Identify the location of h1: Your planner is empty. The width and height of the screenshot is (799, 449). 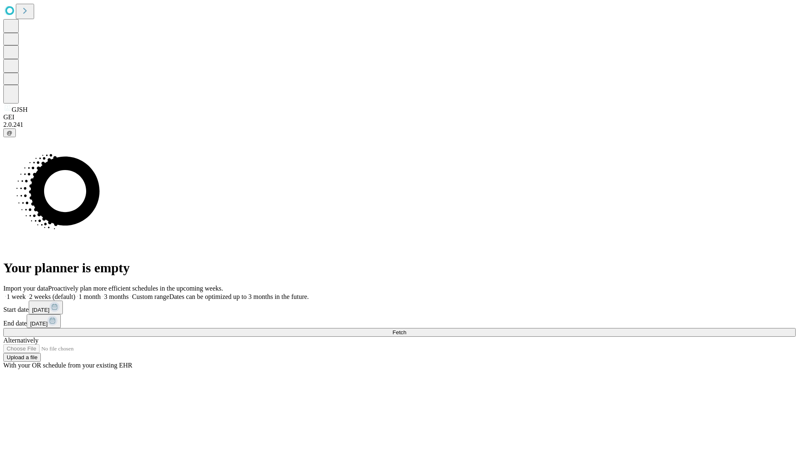
(400, 268).